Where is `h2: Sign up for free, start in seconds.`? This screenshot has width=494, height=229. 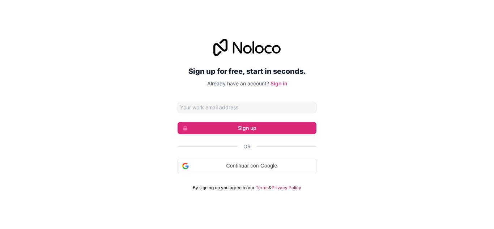 h2: Sign up for free, start in seconds. is located at coordinates (247, 71).